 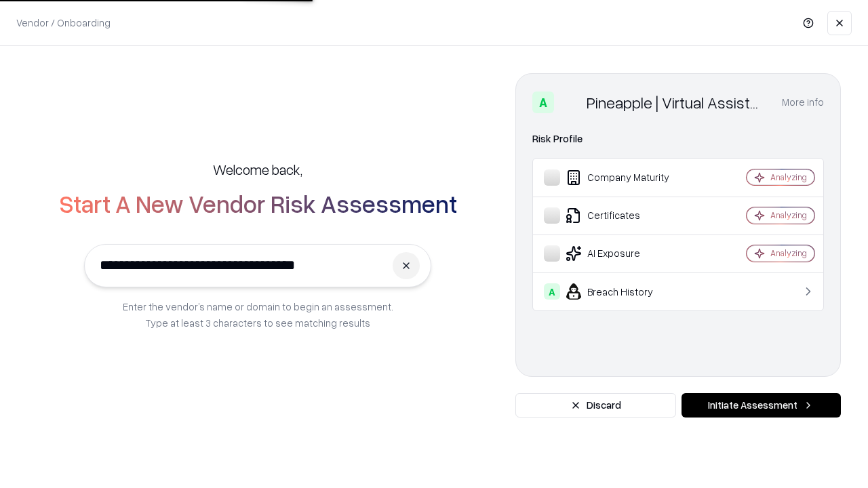 I want to click on p: Vendor / Onboarding, so click(x=63, y=22).